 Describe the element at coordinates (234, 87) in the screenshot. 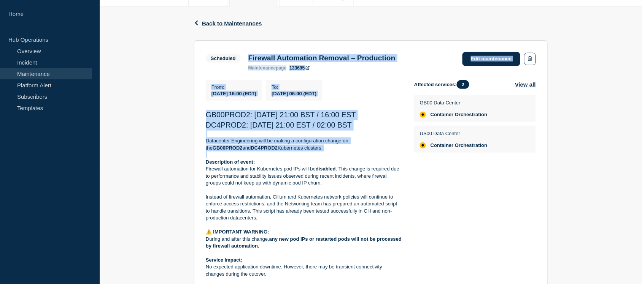

I see `p: From :` at that location.